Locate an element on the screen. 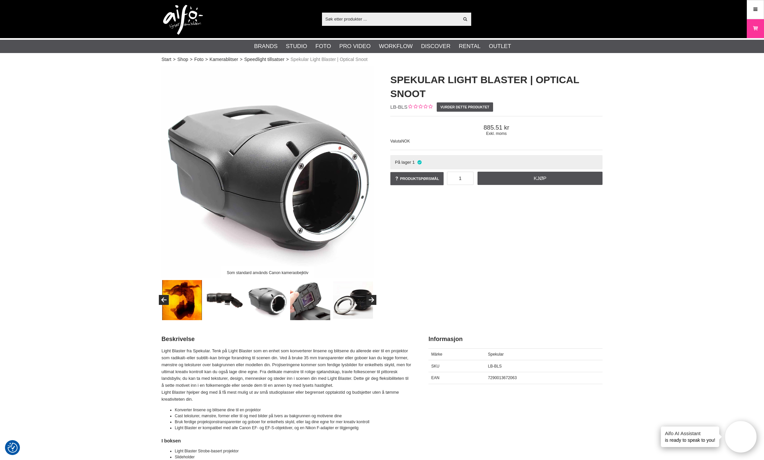 Image resolution: width=764 pixels, height=460 pixels. button: Samtykkepreferanser is located at coordinates (13, 448).